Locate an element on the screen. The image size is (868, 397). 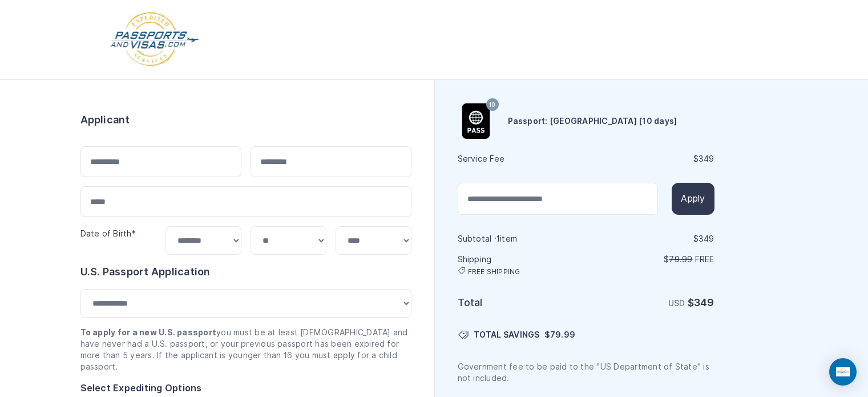
span: USD is located at coordinates (677, 303).